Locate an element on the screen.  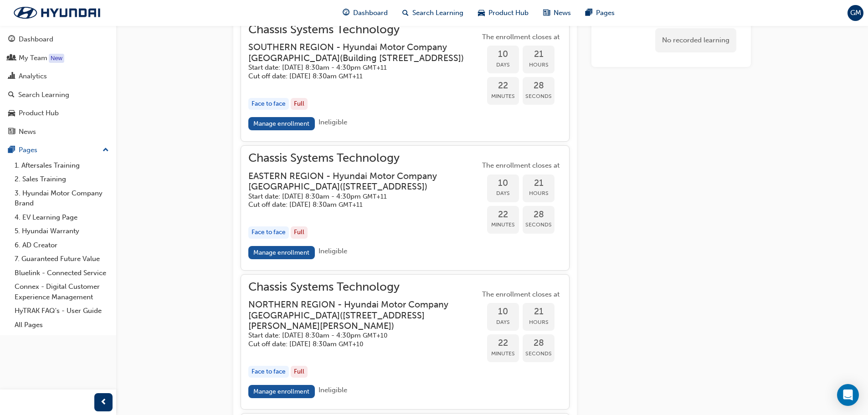
a: Bluelink - Connected Service is located at coordinates (62, 273).